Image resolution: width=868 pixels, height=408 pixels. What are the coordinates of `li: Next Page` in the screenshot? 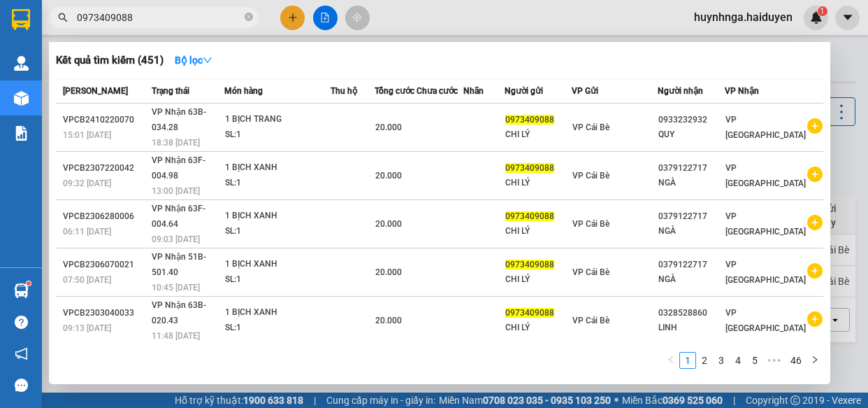 It's located at (815, 360).